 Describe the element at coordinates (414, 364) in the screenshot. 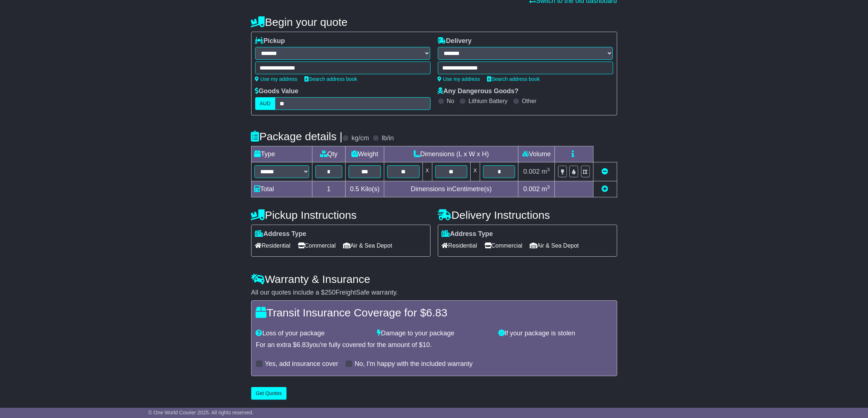

I see `label: No, I'm happy with the included warranty` at that location.